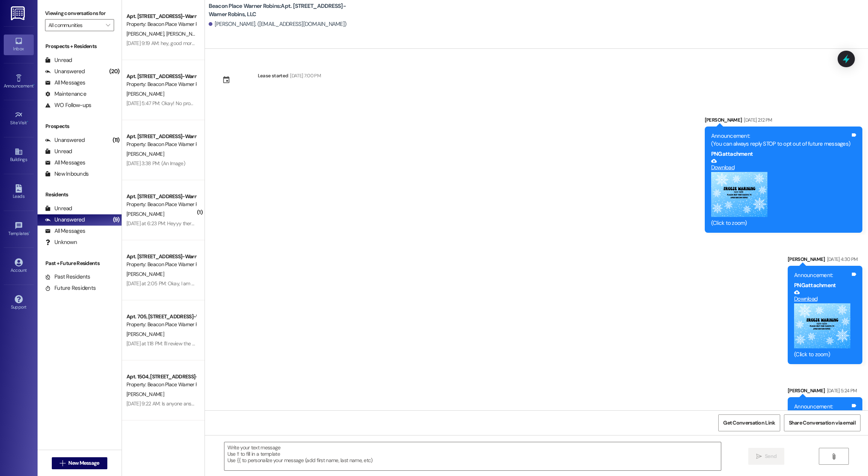  What do you see at coordinates (749, 423) in the screenshot?
I see `button: Get Conversation Link` at bounding box center [749, 423].